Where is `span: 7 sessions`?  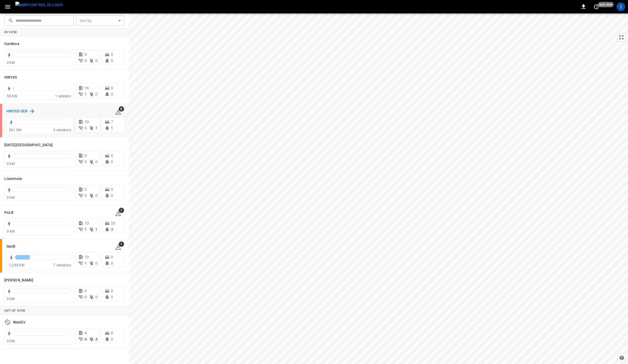 span: 7 sessions is located at coordinates (62, 265).